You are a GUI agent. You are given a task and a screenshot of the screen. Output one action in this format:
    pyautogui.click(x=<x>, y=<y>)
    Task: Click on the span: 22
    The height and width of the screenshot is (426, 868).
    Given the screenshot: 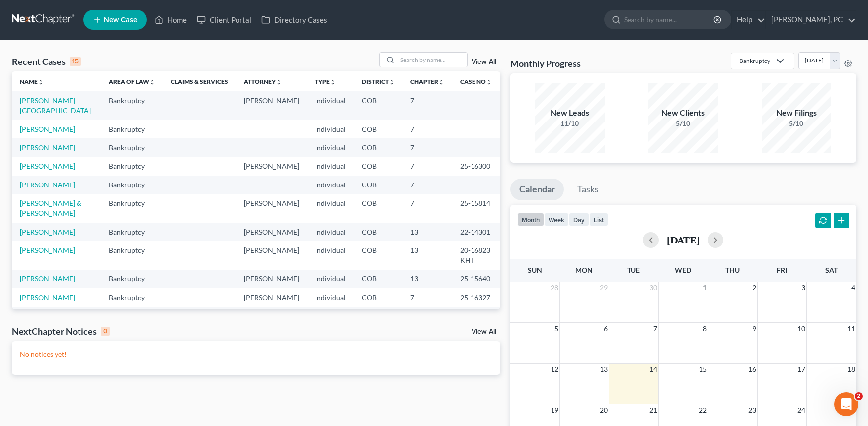 What is the action you would take?
    pyautogui.click(x=702, y=410)
    